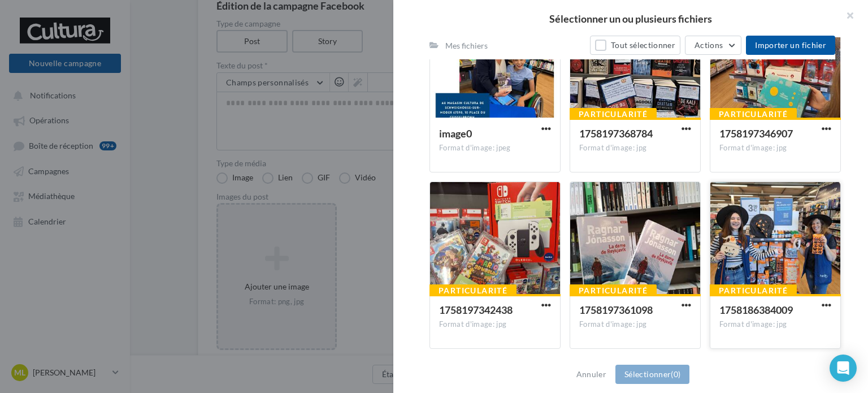 The height and width of the screenshot is (393, 868). Describe the element at coordinates (476, 310) in the screenshot. I see `span: 1758197342438` at that location.